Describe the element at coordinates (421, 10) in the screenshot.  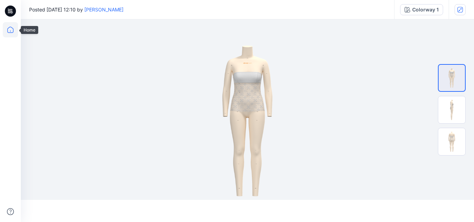
I see `button: Colorway 1` at that location.